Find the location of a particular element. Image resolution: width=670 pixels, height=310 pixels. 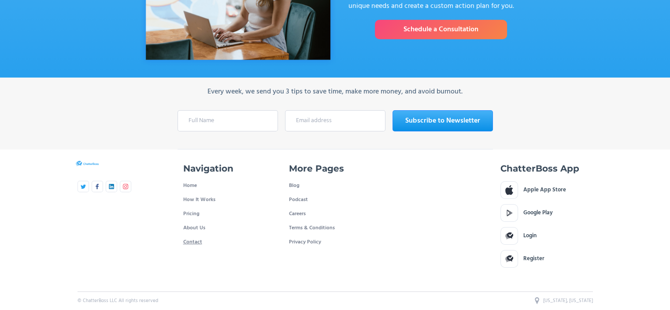

a: Schedule a Consultation is located at coordinates (441, 30).